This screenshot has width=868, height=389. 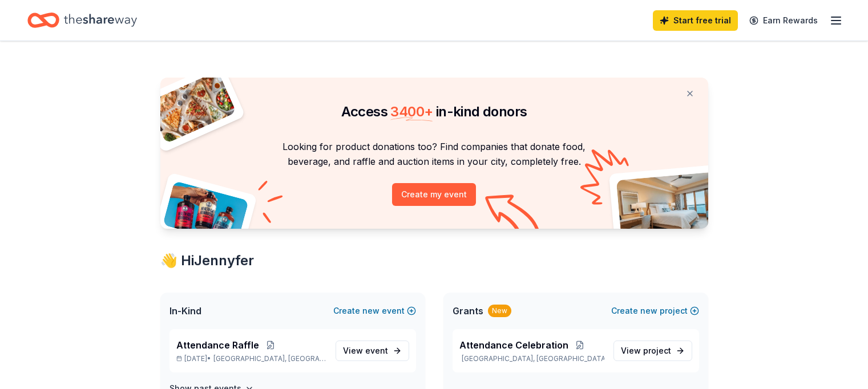 I want to click on a: View project, so click(x=653, y=351).